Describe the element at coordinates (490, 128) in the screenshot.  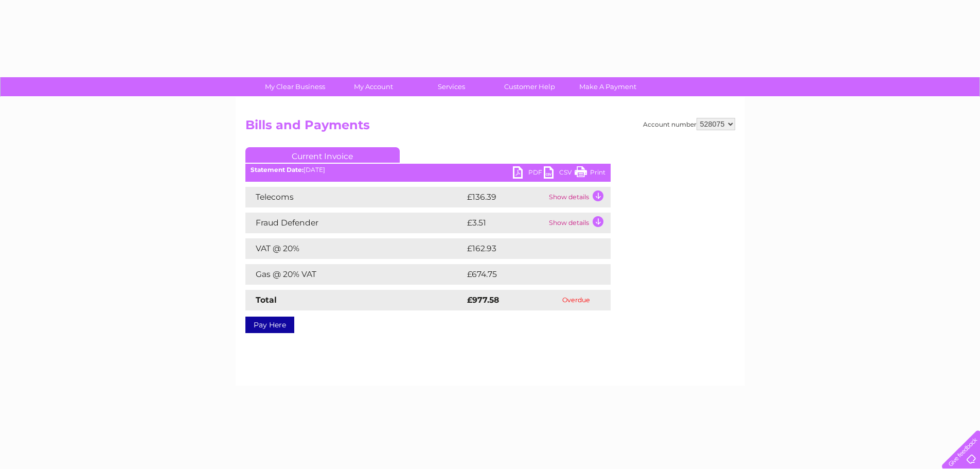
I see `h2: Bills and Payments` at that location.